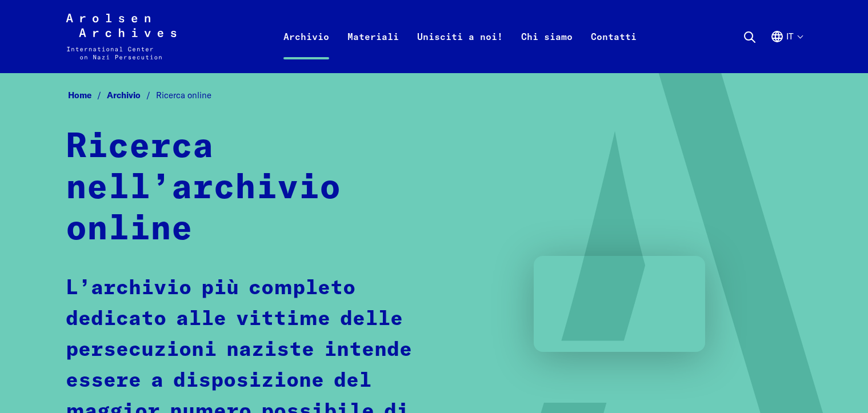 This screenshot has width=868, height=413. Describe the element at coordinates (786, 50) in the screenshot. I see `button: Italiano, selezione lingua` at that location.